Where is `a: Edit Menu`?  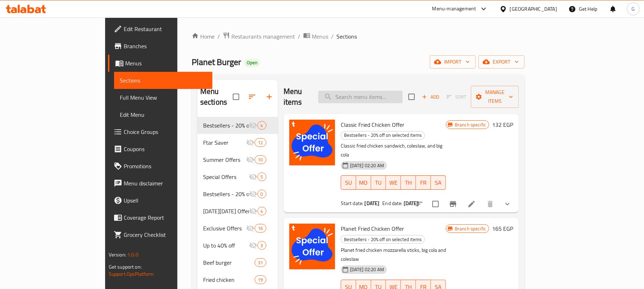
a: Edit Menu is located at coordinates (164, 115).